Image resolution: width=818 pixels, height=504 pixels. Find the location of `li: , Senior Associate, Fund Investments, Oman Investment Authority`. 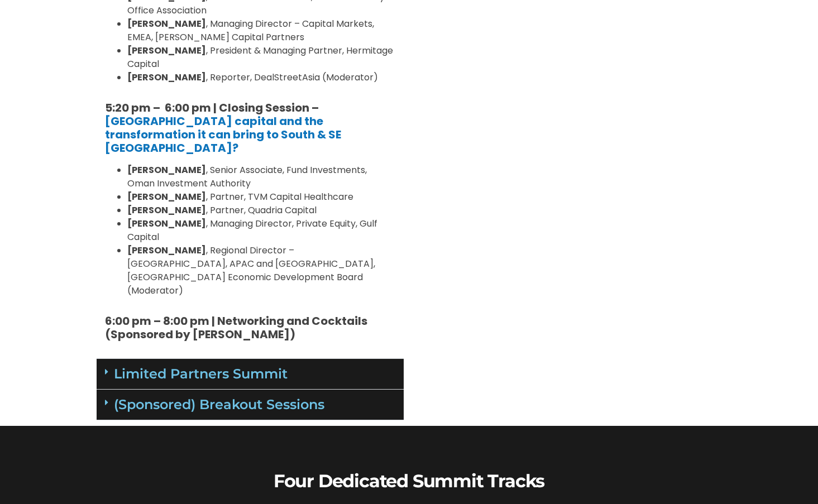

li: , Senior Associate, Fund Investments, Oman Investment Authority is located at coordinates (262, 177).